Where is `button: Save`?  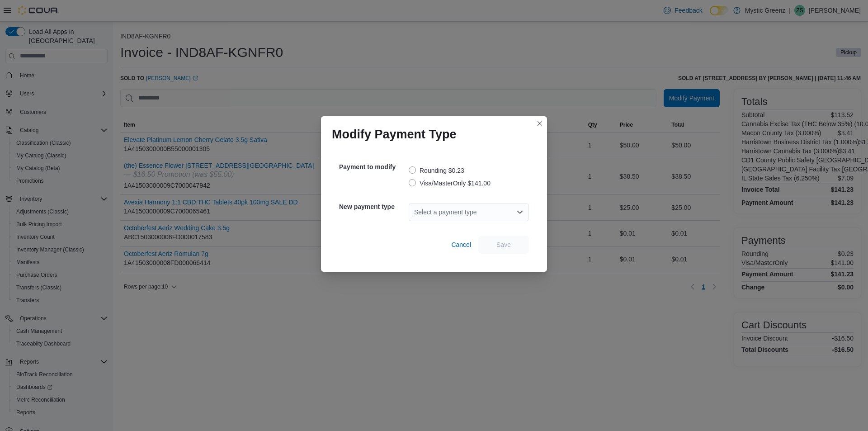 button: Save is located at coordinates (504, 244).